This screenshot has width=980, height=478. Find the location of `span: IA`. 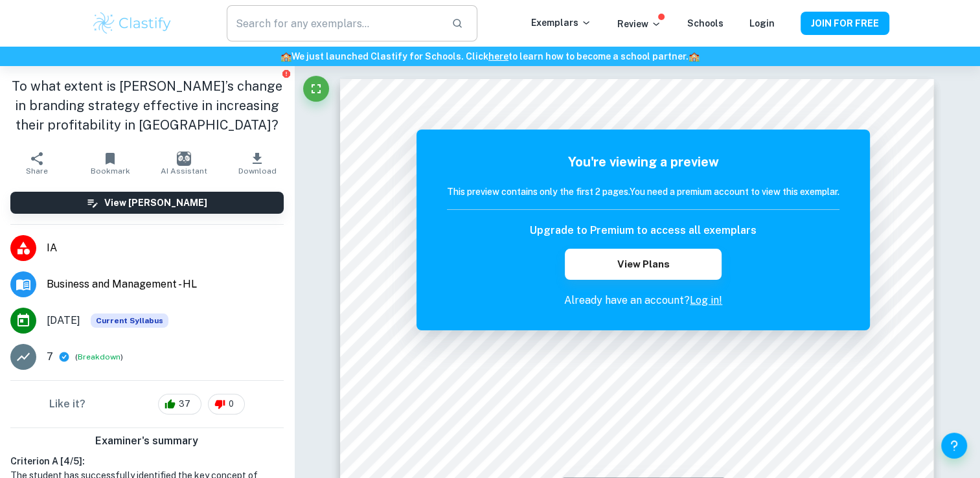

span: IA is located at coordinates (166, 248).